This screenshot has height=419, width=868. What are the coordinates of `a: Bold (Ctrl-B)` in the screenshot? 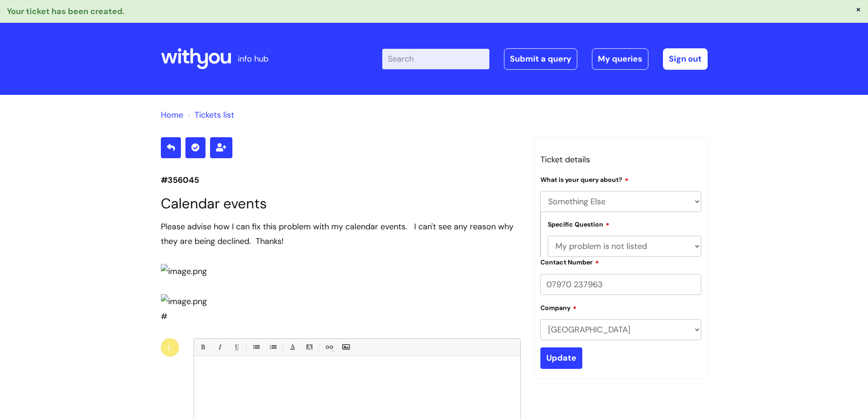 It's located at (202, 347).